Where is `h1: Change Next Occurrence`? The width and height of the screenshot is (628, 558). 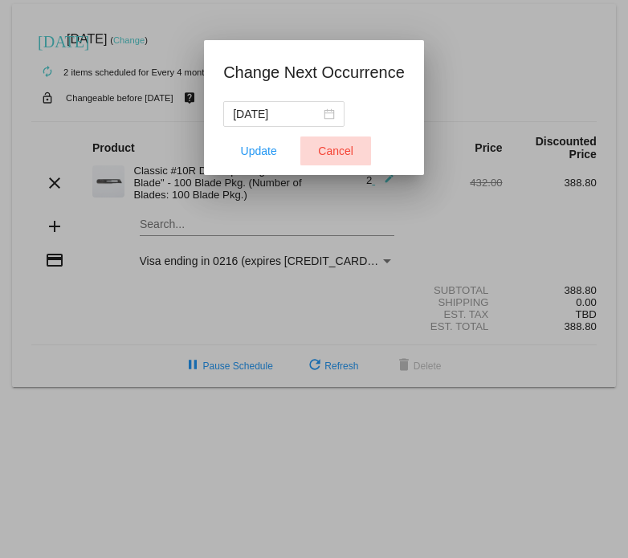 h1: Change Next Occurrence is located at coordinates (314, 72).